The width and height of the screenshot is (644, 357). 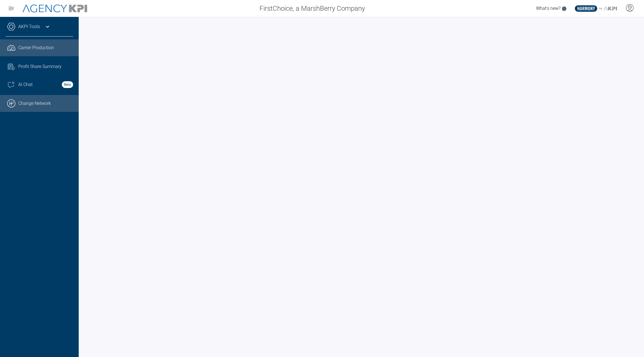 I want to click on span: What's new?, so click(x=548, y=8).